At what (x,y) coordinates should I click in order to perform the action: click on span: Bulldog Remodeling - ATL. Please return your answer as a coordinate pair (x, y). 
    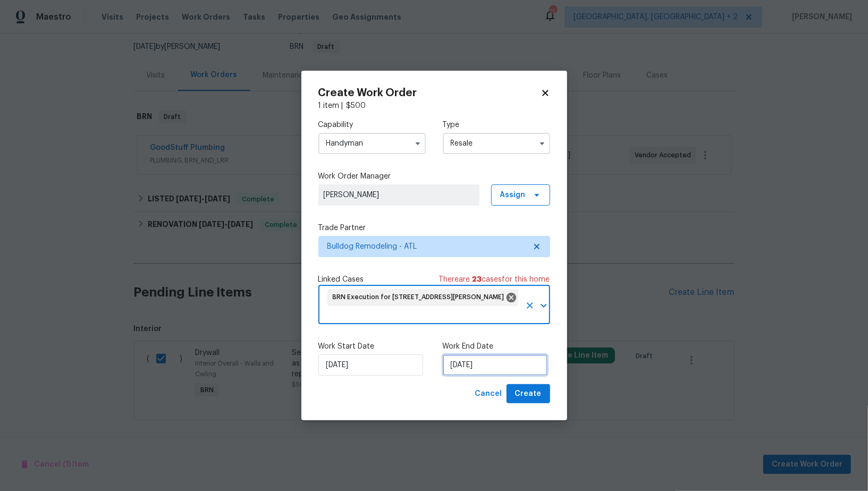
    Looking at the image, I should click on (426, 246).